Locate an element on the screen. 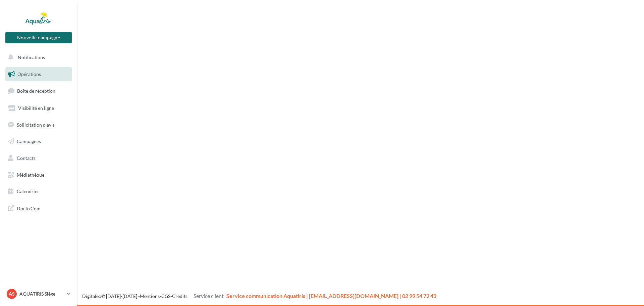 The width and height of the screenshot is (644, 306). span: Visibilité en ligne is located at coordinates (36, 108).